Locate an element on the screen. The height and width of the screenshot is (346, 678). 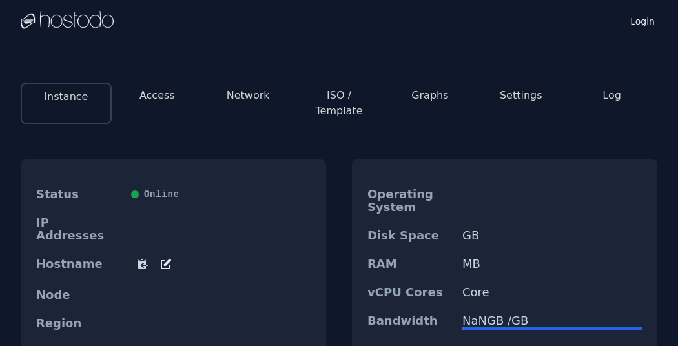
button: Graphs is located at coordinates (429, 96).